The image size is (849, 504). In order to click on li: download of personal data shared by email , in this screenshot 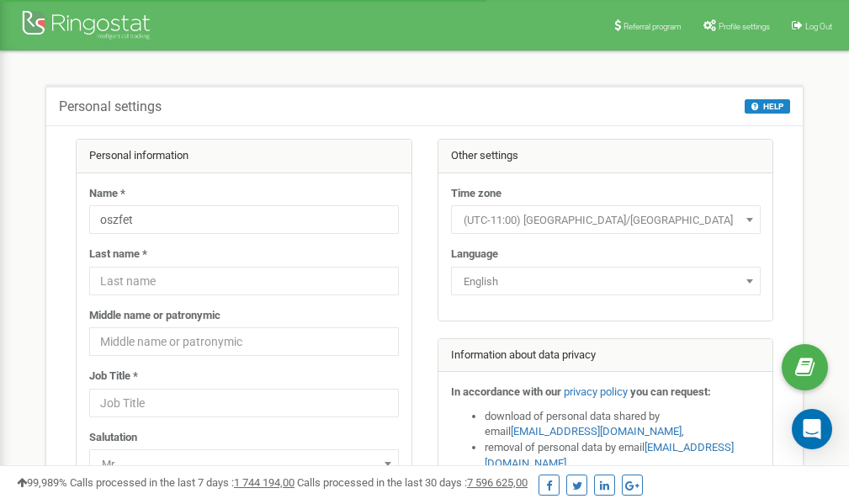, I will do `click(623, 424)`.